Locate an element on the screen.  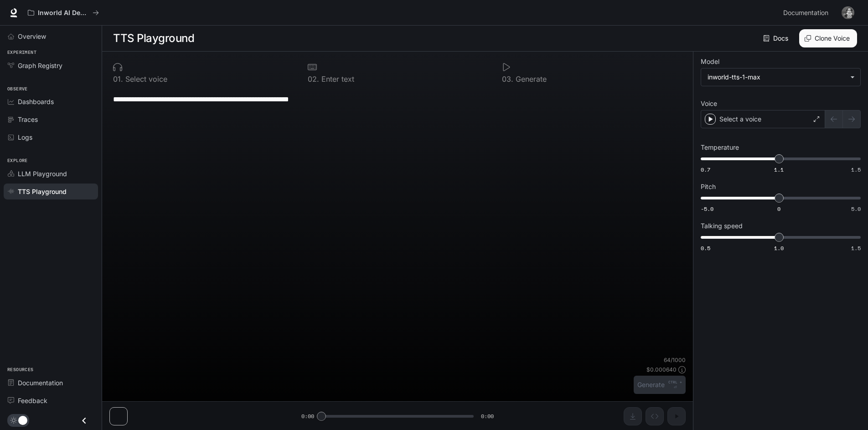
span: 5.0 is located at coordinates (856, 208).